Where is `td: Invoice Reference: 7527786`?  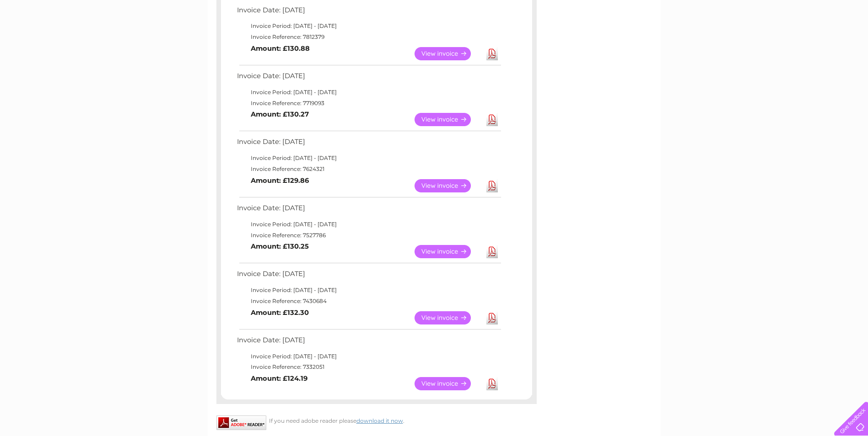
td: Invoice Reference: 7527786 is located at coordinates (368, 236).